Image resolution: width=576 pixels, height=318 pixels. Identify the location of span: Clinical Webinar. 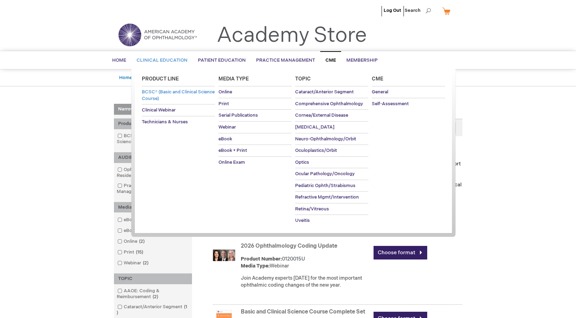
(158, 110).